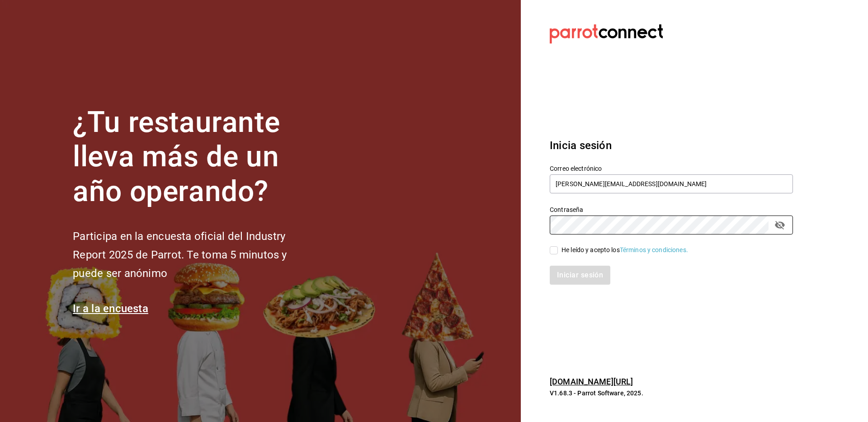  I want to click on button: passwordField, so click(780, 225).